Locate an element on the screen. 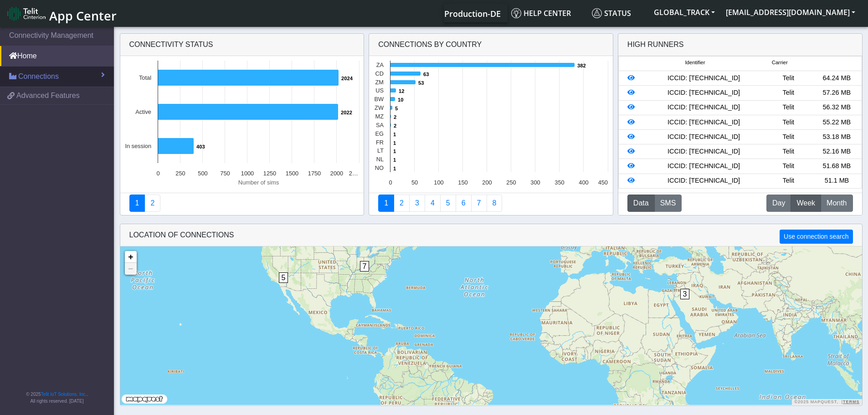  div: Connectivity status is located at coordinates (242, 45).